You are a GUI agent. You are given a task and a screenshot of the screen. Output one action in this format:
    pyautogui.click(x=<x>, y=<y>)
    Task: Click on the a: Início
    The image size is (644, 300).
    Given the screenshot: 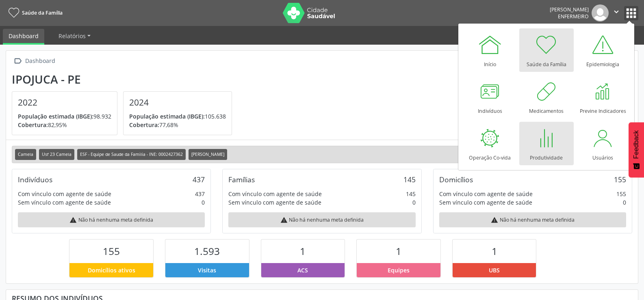 What is the action you would take?
    pyautogui.click(x=490, y=50)
    